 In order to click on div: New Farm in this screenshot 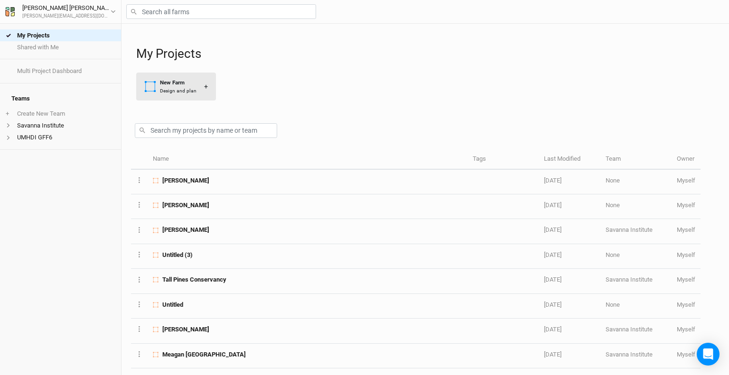, I will do `click(178, 83)`.